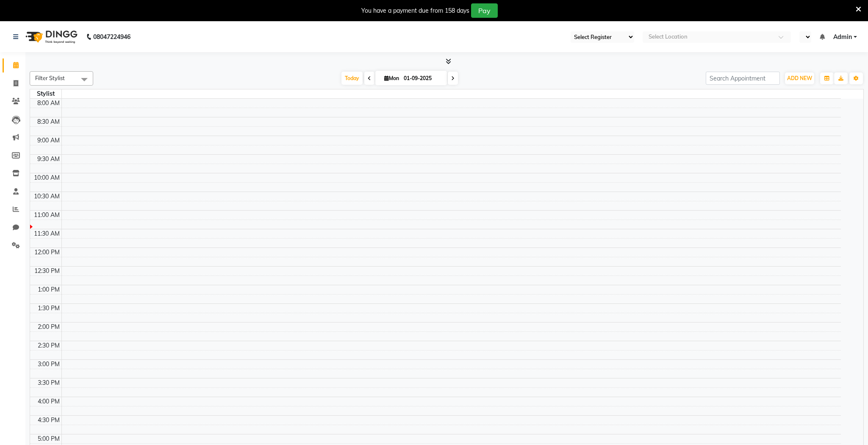 Image resolution: width=868 pixels, height=445 pixels. I want to click on div: 1:00 PM, so click(48, 289).